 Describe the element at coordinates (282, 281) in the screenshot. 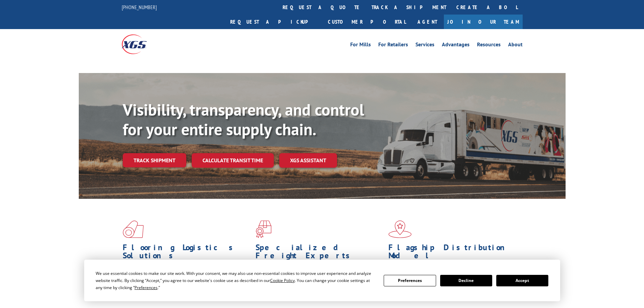

I see `span: Cookie Policy` at that location.